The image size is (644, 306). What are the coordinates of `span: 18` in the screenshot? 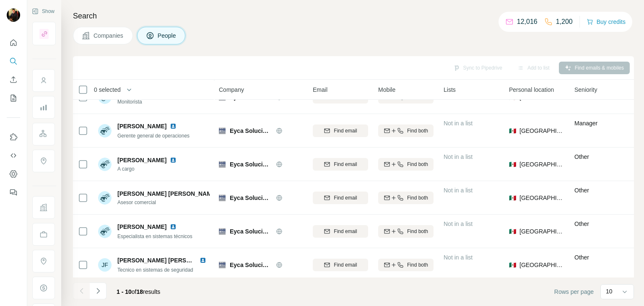 It's located at (140, 292).